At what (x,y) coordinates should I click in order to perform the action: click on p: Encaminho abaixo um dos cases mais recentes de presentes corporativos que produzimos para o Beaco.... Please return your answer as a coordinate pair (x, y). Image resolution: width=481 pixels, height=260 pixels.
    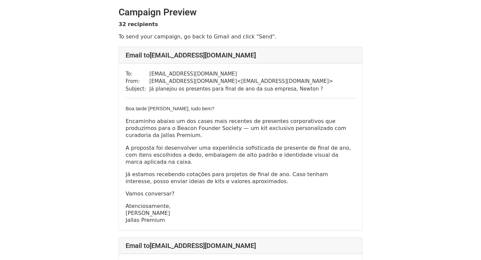
    Looking at the image, I should click on (241, 128).